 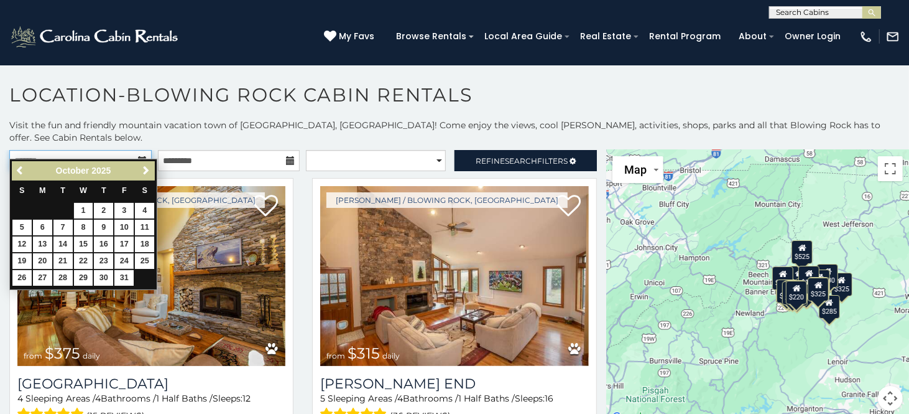 I want to click on span: Next, so click(x=146, y=170).